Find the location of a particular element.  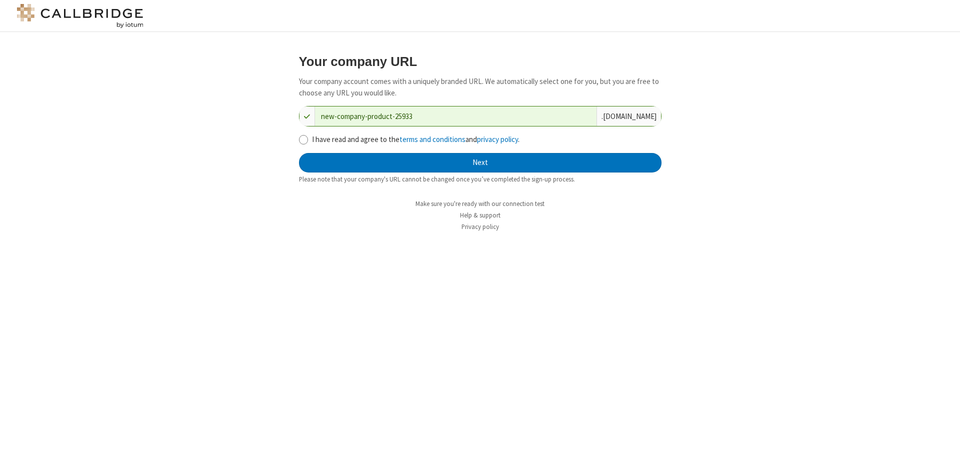

img: logo@2x.png is located at coordinates (80, 16).